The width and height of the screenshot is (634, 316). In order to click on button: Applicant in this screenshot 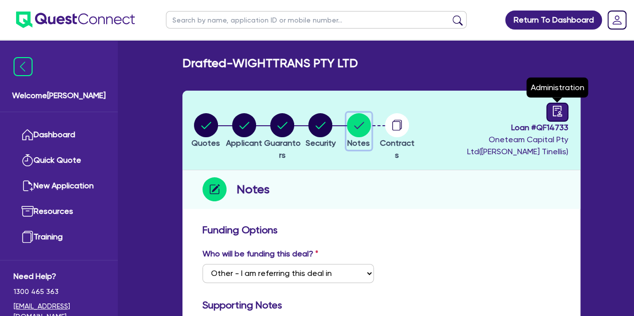, I will do `click(243, 131)`.